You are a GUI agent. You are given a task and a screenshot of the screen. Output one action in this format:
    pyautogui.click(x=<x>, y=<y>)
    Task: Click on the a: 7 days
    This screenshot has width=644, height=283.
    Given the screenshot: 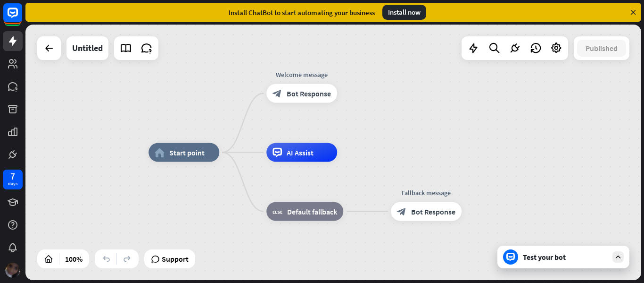 What is the action you would take?
    pyautogui.click(x=13, y=180)
    